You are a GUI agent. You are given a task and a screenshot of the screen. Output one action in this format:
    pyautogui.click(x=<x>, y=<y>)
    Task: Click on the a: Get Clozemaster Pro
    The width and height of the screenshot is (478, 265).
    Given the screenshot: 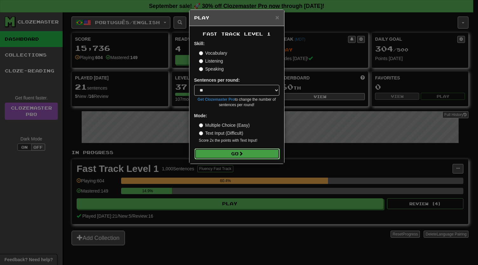 What is the action you would take?
    pyautogui.click(x=216, y=99)
    